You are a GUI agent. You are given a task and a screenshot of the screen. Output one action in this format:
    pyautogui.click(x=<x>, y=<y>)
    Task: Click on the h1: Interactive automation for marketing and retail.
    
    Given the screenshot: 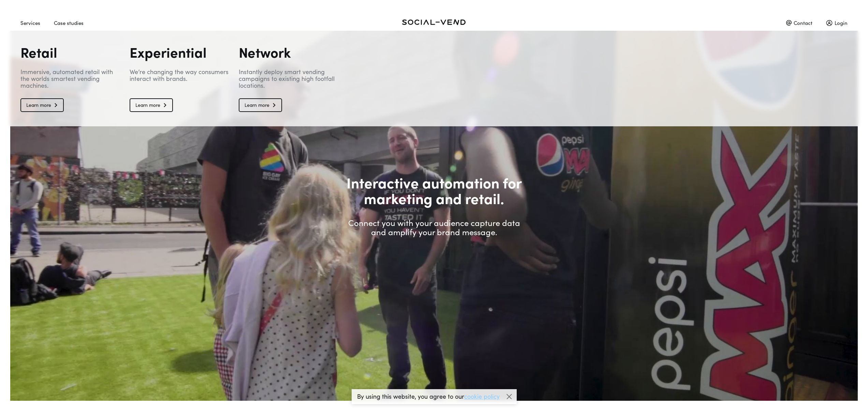 What is the action you would take?
    pyautogui.click(x=434, y=190)
    